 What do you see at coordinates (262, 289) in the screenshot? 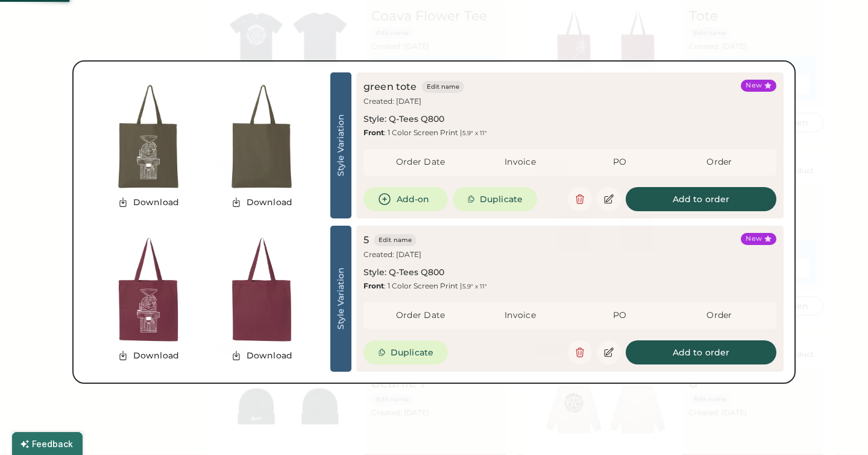
I see `img: yH5BAEAAAAALAAAAAABAAEAAAIBRAA7` at bounding box center [262, 289].